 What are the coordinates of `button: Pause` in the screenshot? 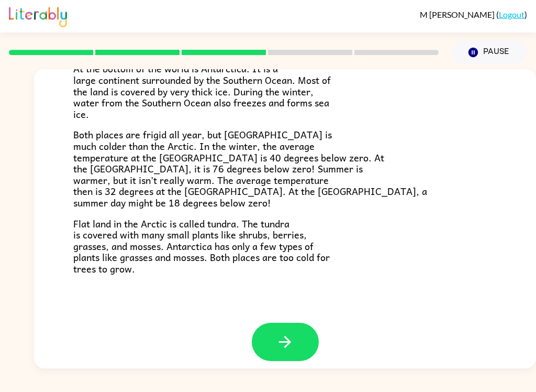 It's located at (489, 52).